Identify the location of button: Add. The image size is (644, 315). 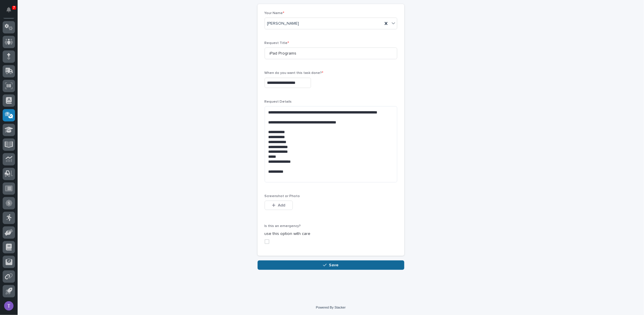
(279, 205).